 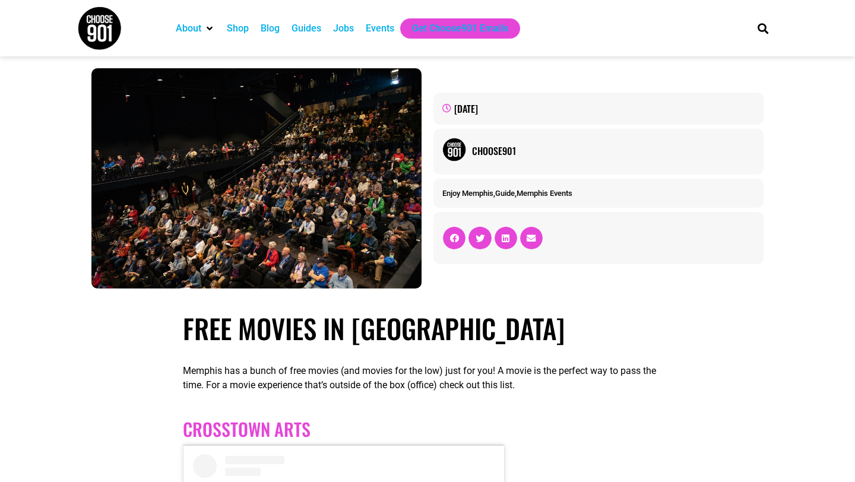 I want to click on div: Shop, so click(x=237, y=28).